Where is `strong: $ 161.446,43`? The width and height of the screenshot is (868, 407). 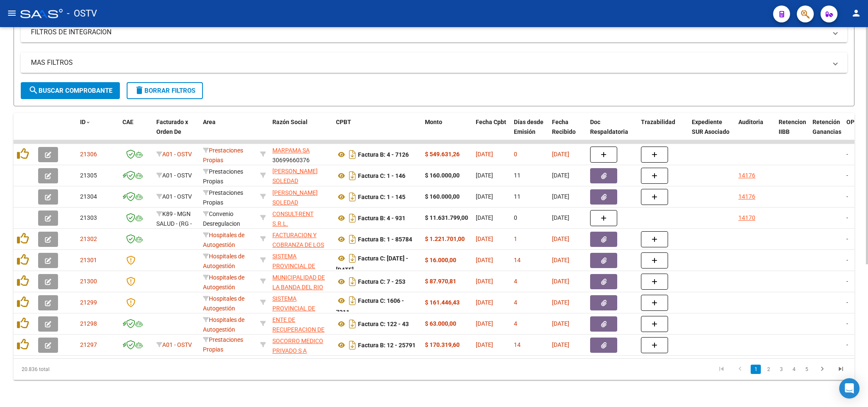 strong: $ 161.446,43 is located at coordinates (443, 302).